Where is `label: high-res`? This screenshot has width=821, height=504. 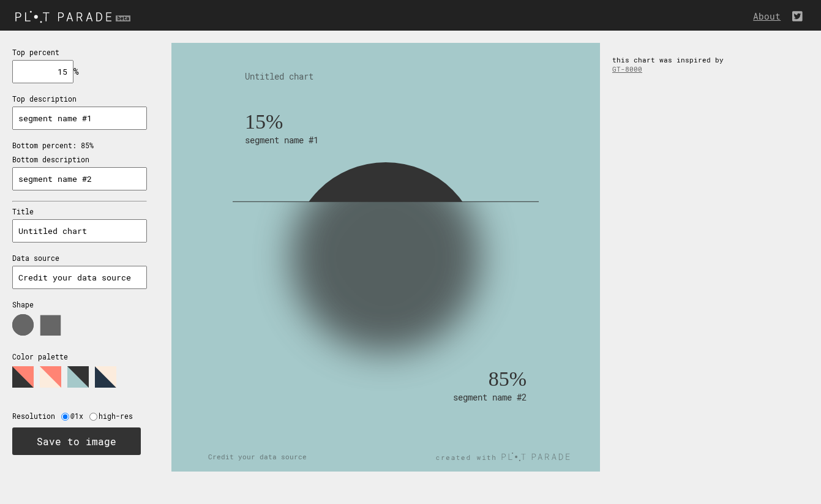 label: high-res is located at coordinates (118, 416).